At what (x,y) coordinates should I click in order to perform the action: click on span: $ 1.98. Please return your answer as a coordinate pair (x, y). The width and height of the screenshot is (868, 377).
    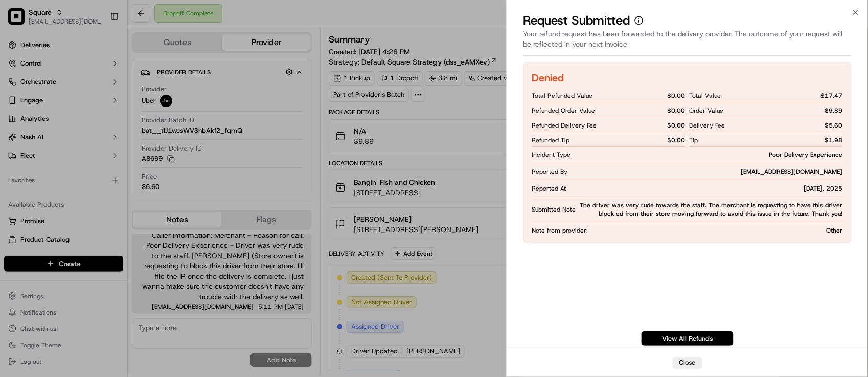
    Looking at the image, I should click on (834, 140).